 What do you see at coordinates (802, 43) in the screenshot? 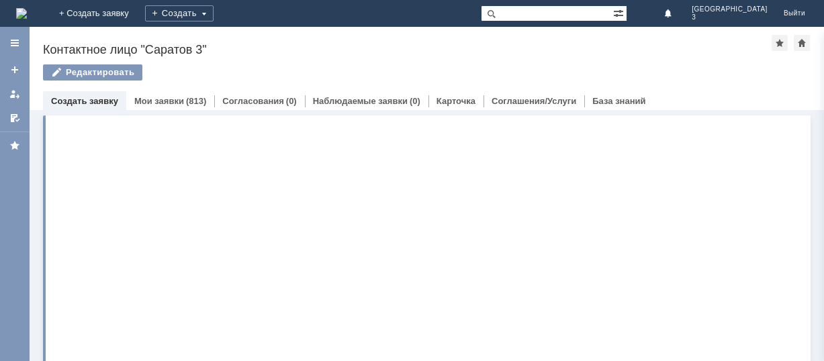
I see `div: Сделать домашней страницей` at bounding box center [802, 43].